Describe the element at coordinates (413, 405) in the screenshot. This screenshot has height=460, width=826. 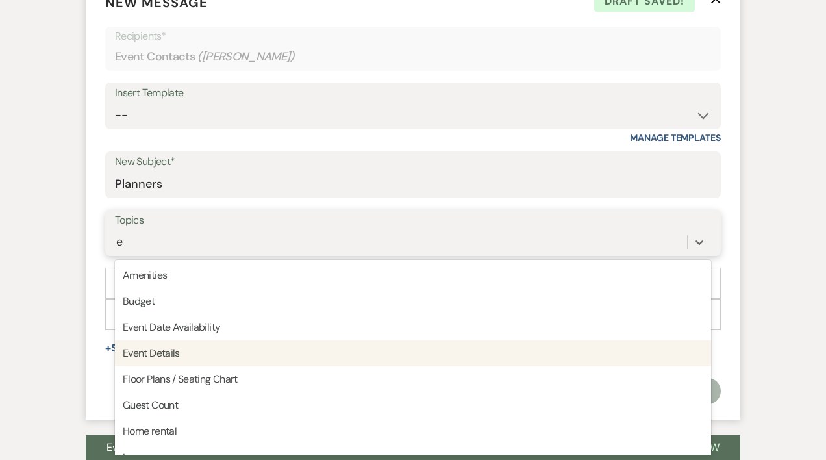
I see `div: Guest Count` at that location.